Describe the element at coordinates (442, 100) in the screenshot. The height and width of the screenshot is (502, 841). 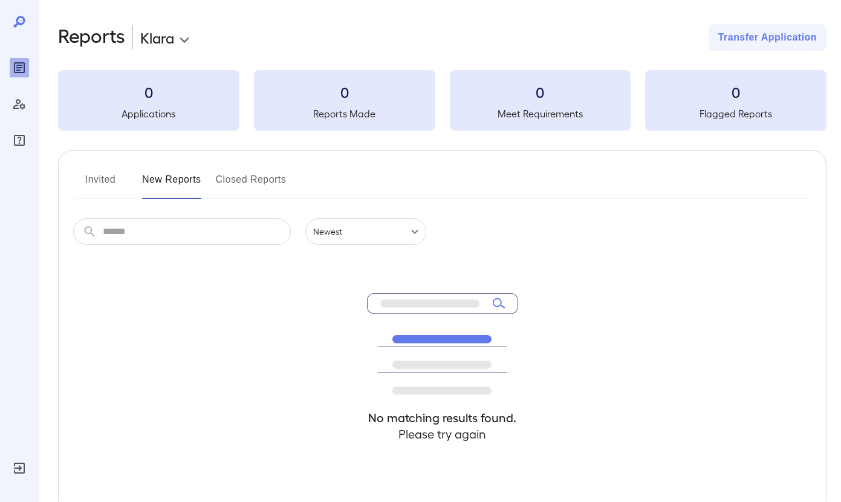
I see `summary: 0Applications0Reports Made0Meet Requirements0Flagged Reports` at that location.